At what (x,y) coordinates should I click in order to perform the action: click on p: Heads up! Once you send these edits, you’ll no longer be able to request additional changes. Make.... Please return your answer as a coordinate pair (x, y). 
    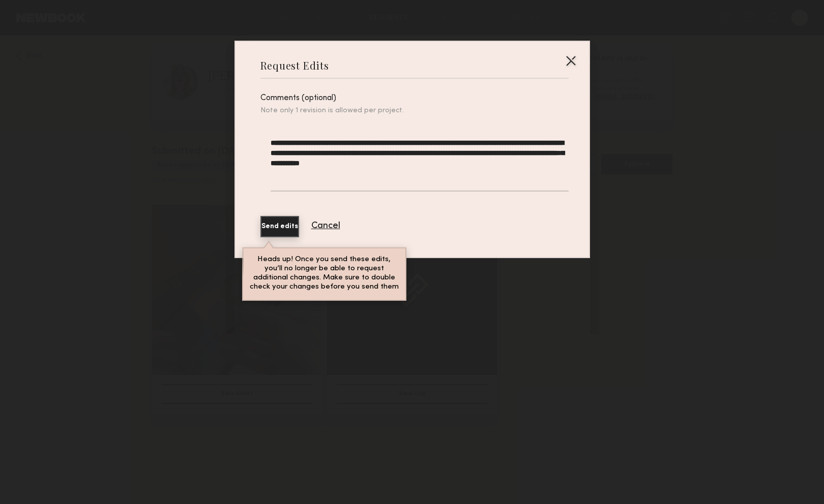
    Looking at the image, I should click on (324, 273).